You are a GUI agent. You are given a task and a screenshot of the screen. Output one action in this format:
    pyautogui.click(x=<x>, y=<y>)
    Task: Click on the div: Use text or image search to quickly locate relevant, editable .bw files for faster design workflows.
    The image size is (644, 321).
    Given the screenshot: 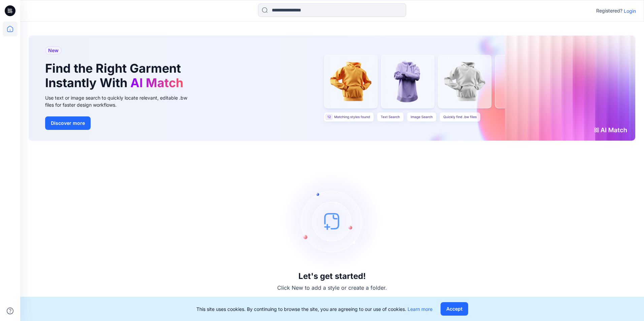 What is the action you would take?
    pyautogui.click(x=121, y=101)
    